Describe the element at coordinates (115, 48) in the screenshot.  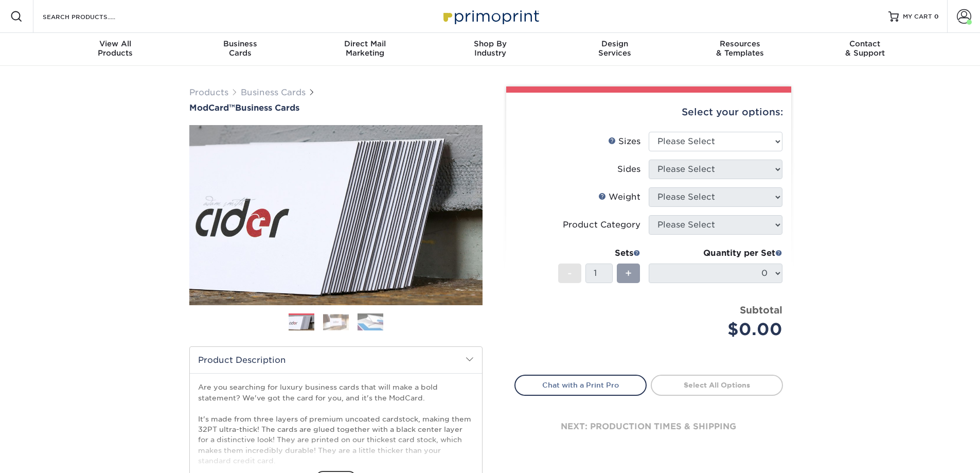
I see `div: Products` at that location.